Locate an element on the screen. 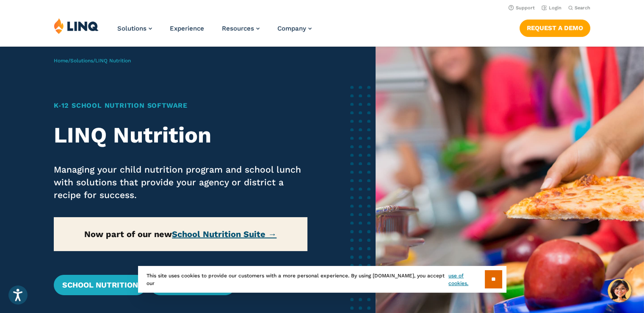 This screenshot has width=644, height=313. a: Login is located at coordinates (552, 8).